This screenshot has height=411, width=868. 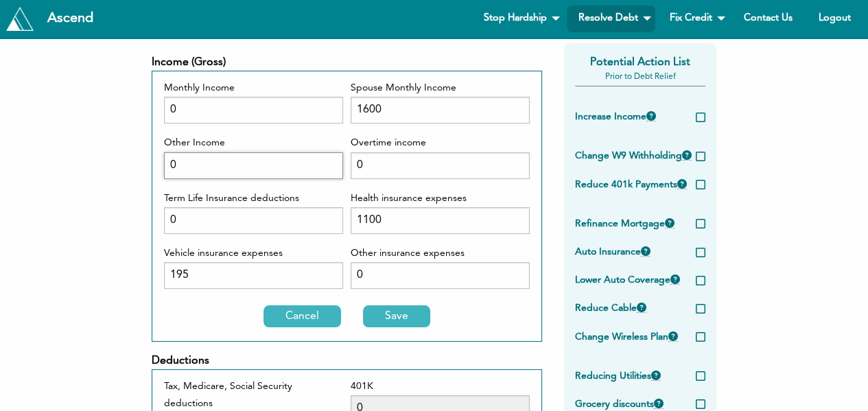 What do you see at coordinates (636, 280) in the screenshot?
I see `label: Lower Auto Coverage` at bounding box center [636, 280].